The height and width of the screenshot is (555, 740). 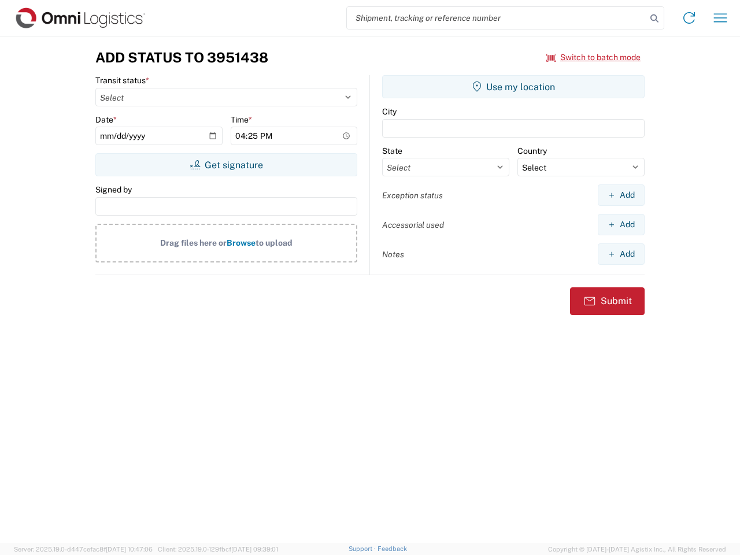 I want to click on button: Switch to batch mode, so click(x=593, y=57).